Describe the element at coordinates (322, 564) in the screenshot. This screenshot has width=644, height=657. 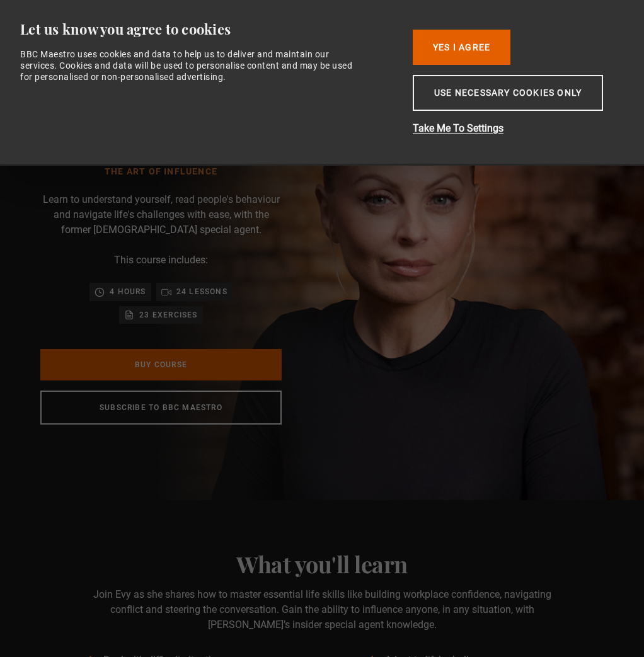
I see `h2: What you'll learn` at that location.